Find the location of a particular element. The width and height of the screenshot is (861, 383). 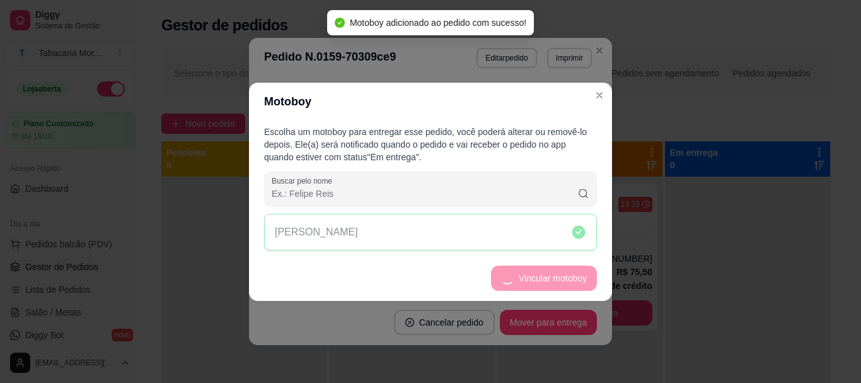

input: Buscar pelo nome is located at coordinates (424, 194).